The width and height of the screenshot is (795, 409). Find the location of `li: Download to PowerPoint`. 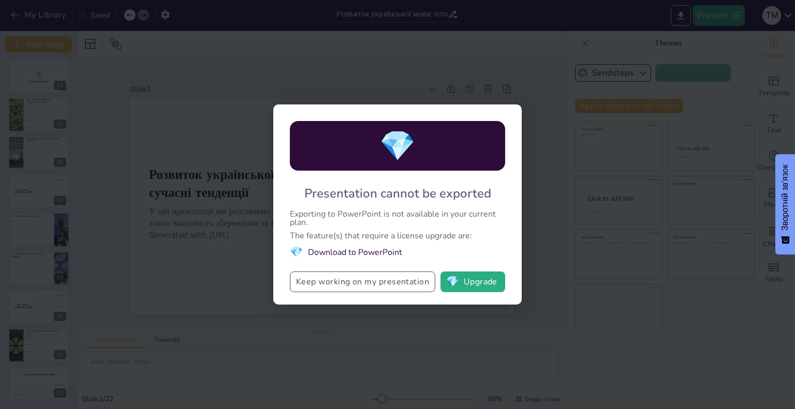

li: Download to PowerPoint is located at coordinates (397, 252).